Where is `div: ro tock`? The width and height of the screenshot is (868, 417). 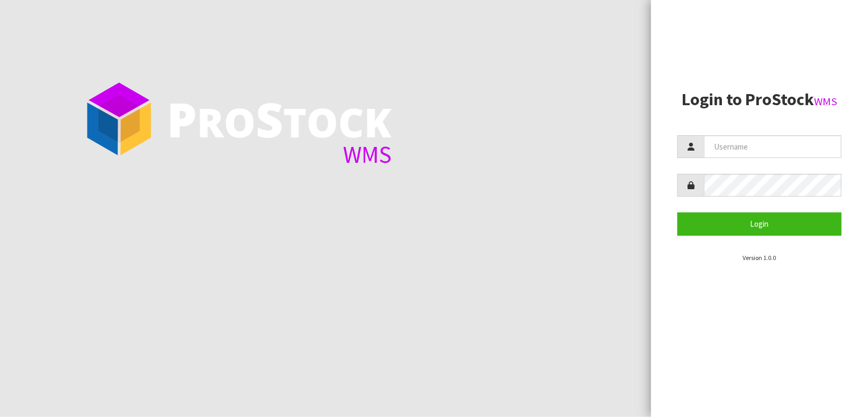
div: ro tock is located at coordinates (278, 119).